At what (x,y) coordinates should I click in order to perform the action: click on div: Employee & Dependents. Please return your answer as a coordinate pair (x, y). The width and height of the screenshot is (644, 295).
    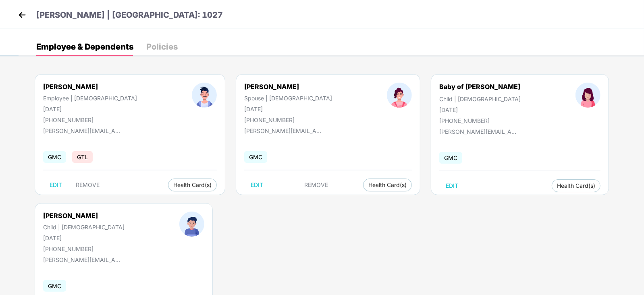
    Looking at the image, I should click on (85, 47).